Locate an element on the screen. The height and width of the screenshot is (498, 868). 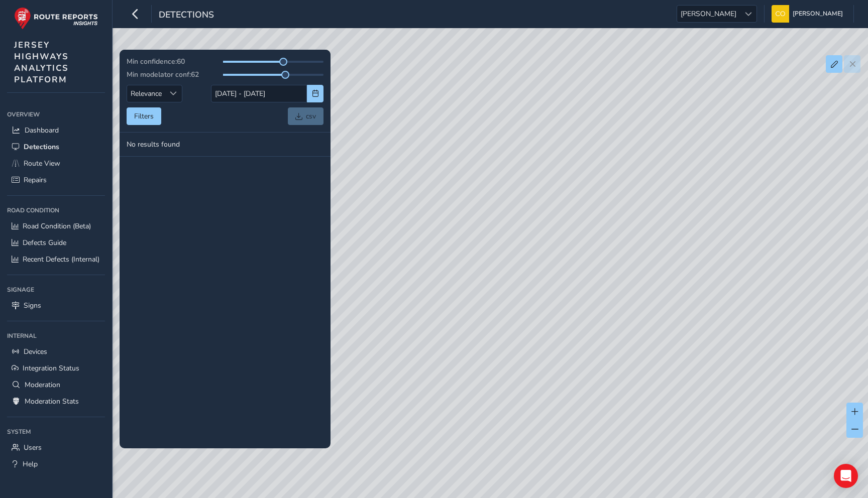
div: Internal is located at coordinates (56, 336).